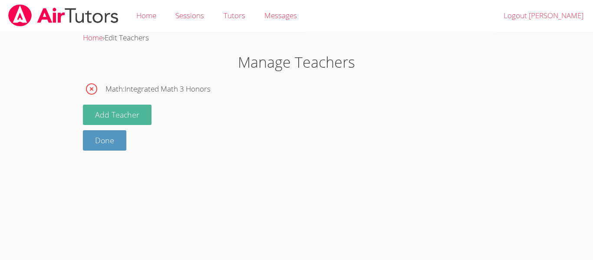 Image resolution: width=593 pixels, height=260 pixels. Describe the element at coordinates (296, 62) in the screenshot. I see `h1: Manage Teachers` at that location.